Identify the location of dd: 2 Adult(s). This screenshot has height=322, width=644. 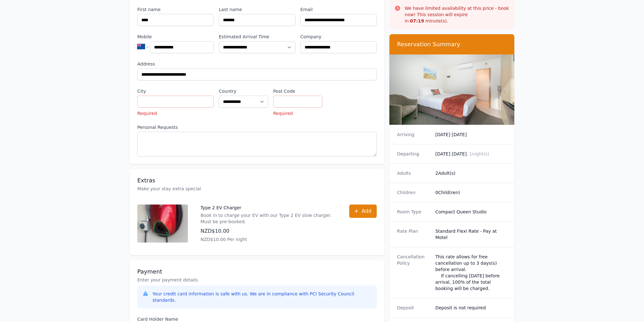
(471, 173).